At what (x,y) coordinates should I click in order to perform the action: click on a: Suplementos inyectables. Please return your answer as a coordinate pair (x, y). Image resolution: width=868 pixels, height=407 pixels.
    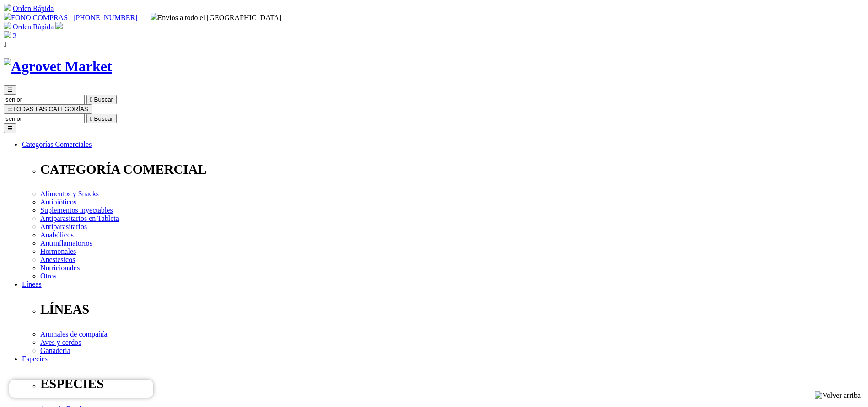
    Looking at the image, I should click on (76, 210).